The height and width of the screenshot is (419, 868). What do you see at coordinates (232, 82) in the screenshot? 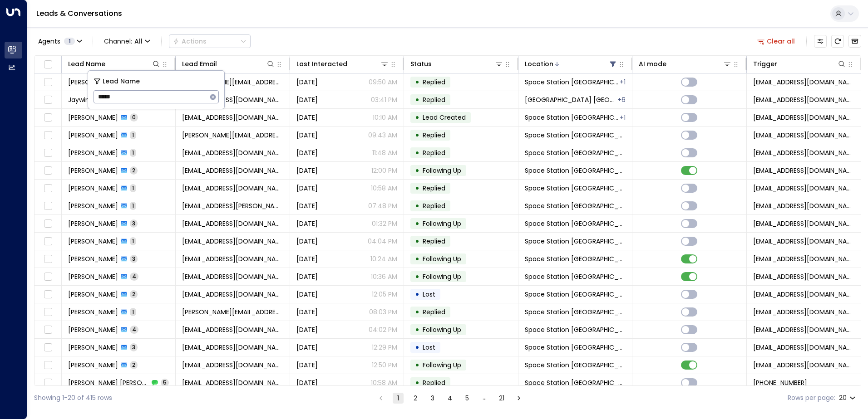
I see `span: emmalou.wray8@gmail.com` at bounding box center [232, 82].